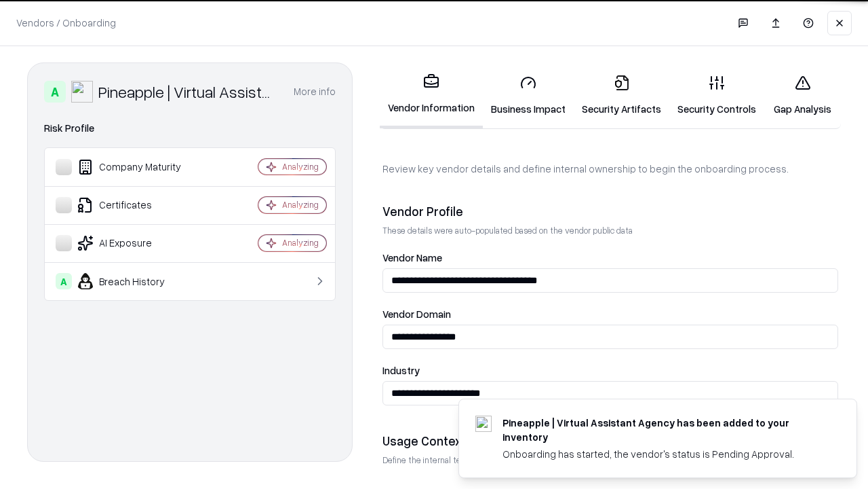 The height and width of the screenshot is (489, 868). What do you see at coordinates (136, 167) in the screenshot?
I see `div: Company Maturity` at bounding box center [136, 167].